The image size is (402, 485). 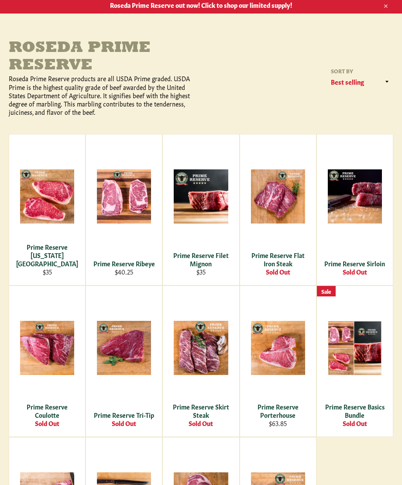 I want to click on h1: Roseda Prime Reserve, so click(x=105, y=57).